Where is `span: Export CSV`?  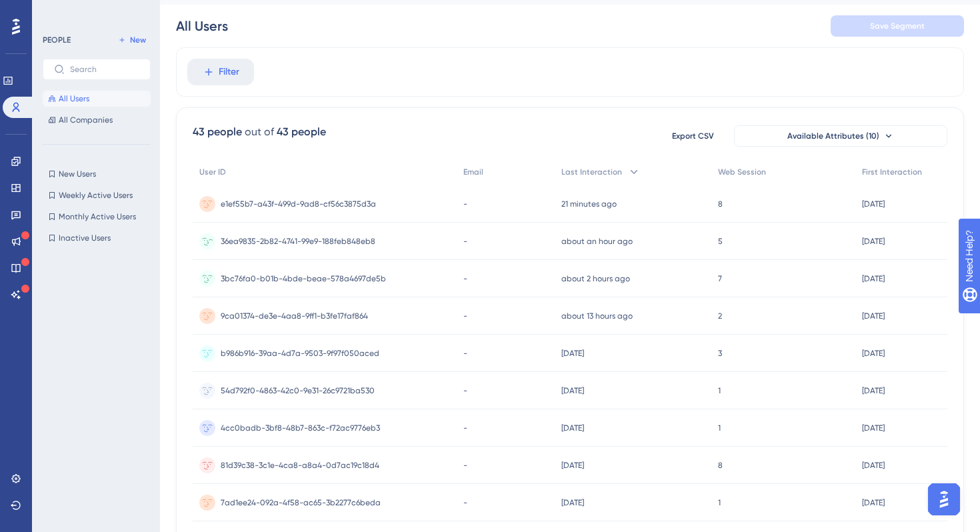 span: Export CSV is located at coordinates (692, 136).